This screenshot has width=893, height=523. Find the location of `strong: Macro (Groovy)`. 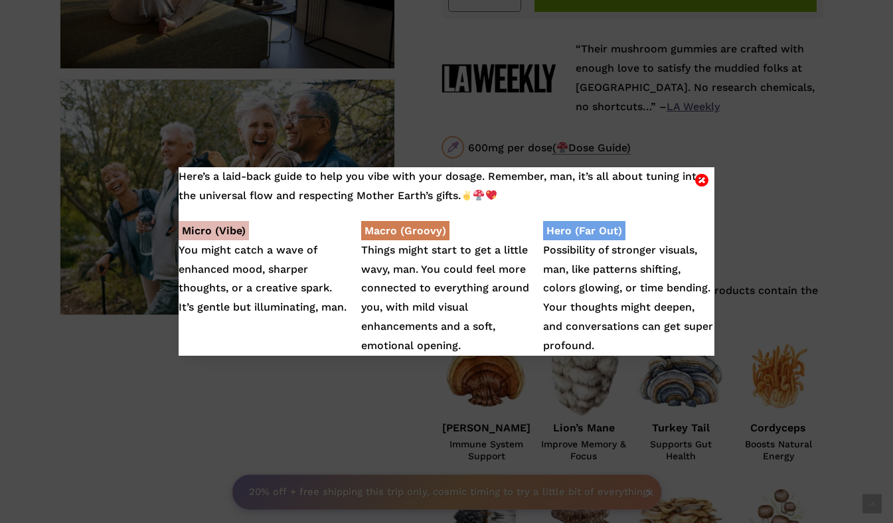

strong: Macro (Groovy) is located at coordinates (405, 230).